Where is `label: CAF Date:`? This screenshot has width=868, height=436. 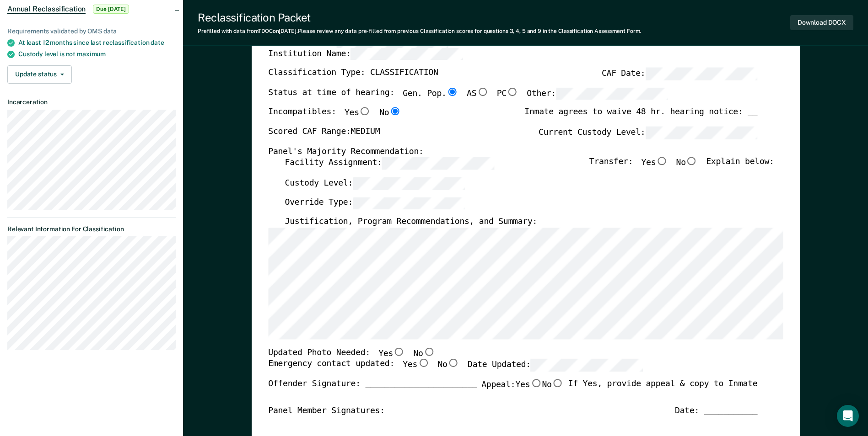
label: CAF Date: is located at coordinates (679, 73).